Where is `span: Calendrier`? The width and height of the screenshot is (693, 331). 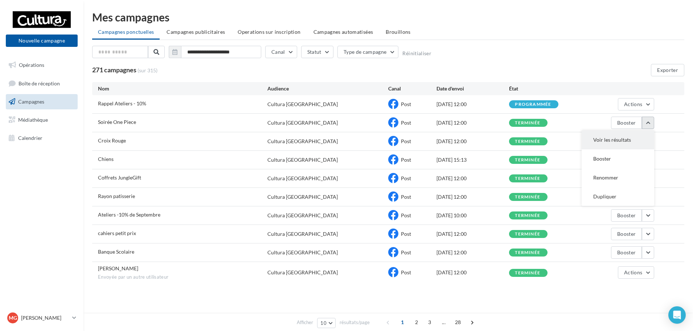 span: Calendrier is located at coordinates (30, 137).